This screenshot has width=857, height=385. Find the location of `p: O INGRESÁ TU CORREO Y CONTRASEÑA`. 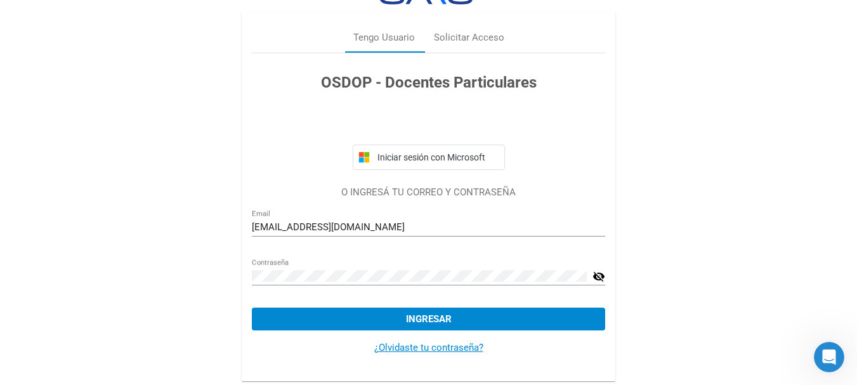

p: O INGRESÁ TU CORREO Y CONTRASEÑA is located at coordinates (428, 192).